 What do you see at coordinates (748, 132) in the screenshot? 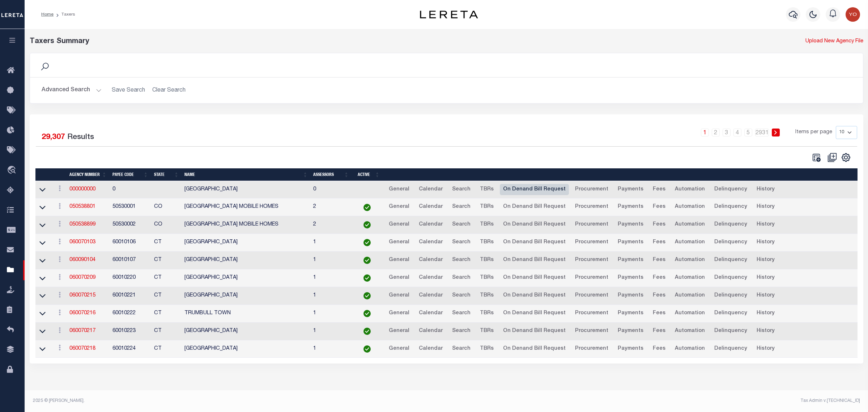
I see `a: 5` at bounding box center [748, 132].